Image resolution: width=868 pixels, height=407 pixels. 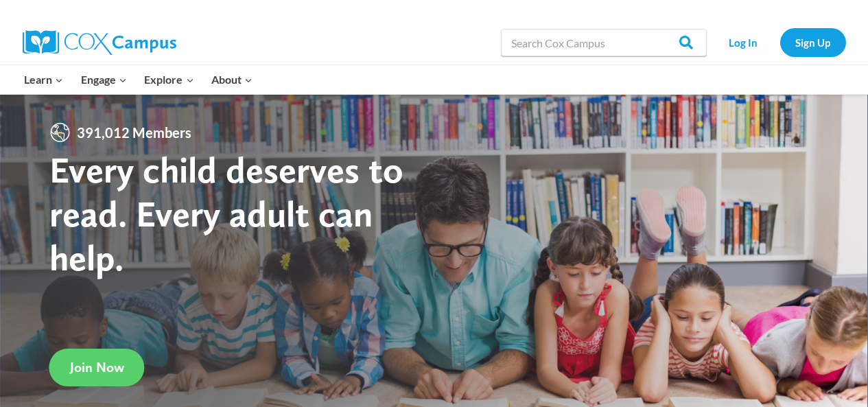 I want to click on nav: Secondary Navigation, so click(x=780, y=42).